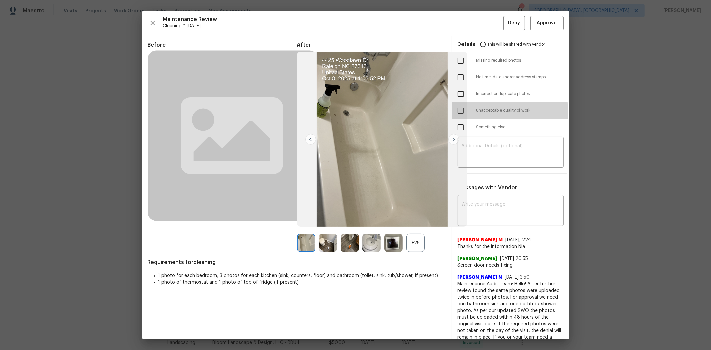 The width and height of the screenshot is (711, 350). What do you see at coordinates (297, 262) in the screenshot?
I see `span: Requirements for cleaning` at bounding box center [297, 262].